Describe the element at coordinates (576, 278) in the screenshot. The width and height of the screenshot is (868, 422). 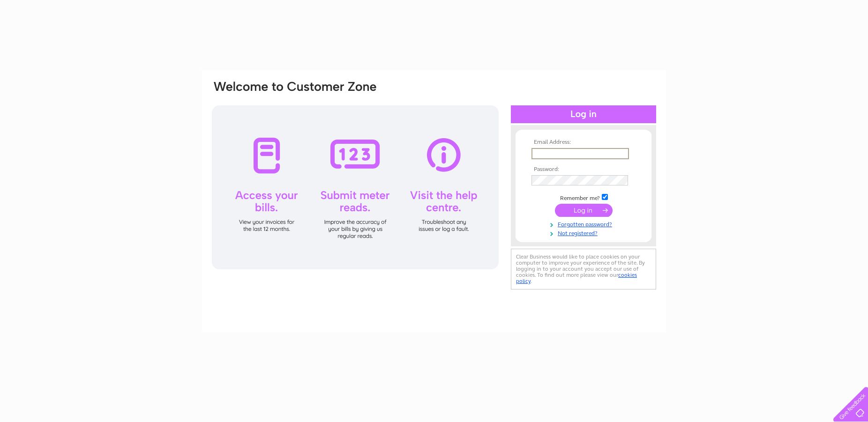
I see `a: cookies policy` at that location.